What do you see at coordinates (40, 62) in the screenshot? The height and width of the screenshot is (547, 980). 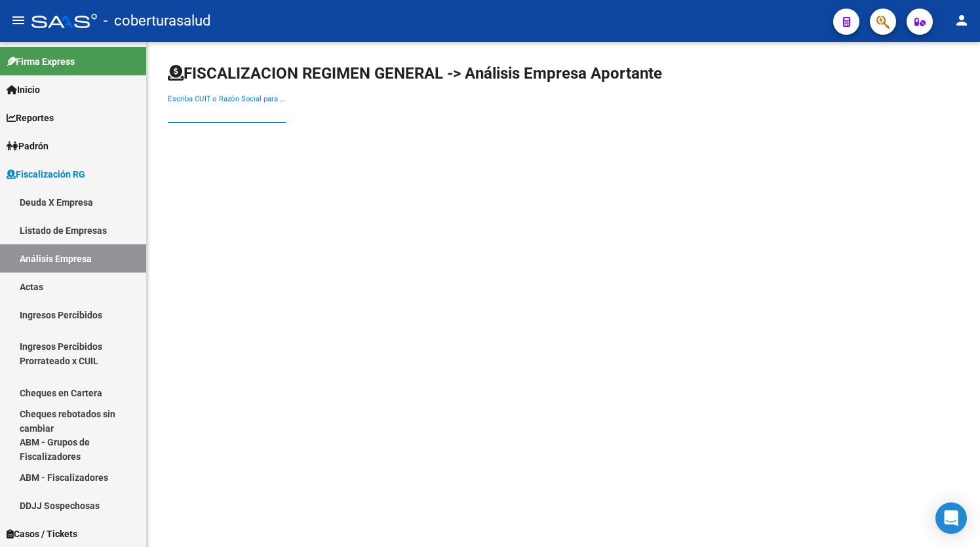 I see `span: Firma Express` at bounding box center [40, 62].